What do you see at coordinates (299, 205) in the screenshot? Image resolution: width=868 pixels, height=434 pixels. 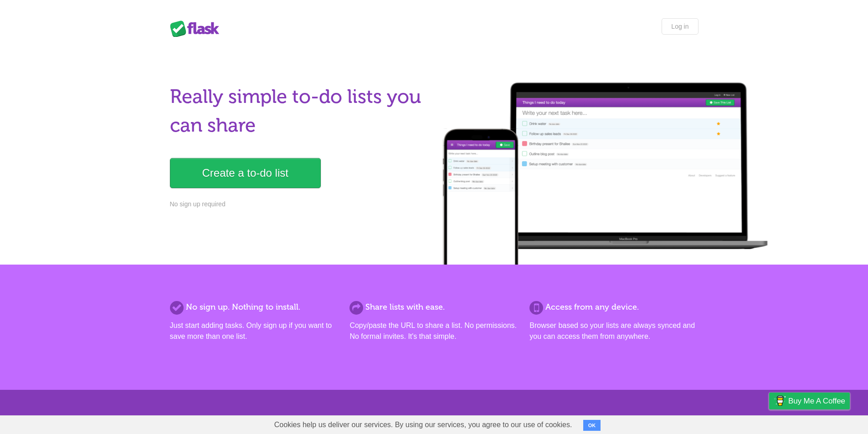 I see `p: No sign up required` at bounding box center [299, 205].